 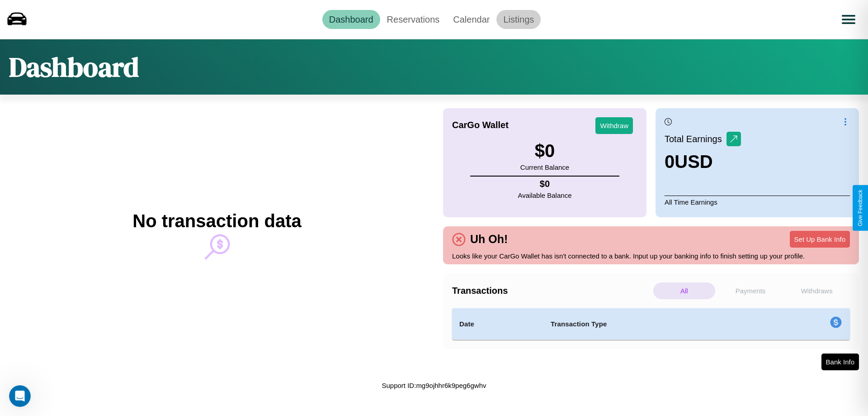 I want to click on a: Listings, so click(x=519, y=19).